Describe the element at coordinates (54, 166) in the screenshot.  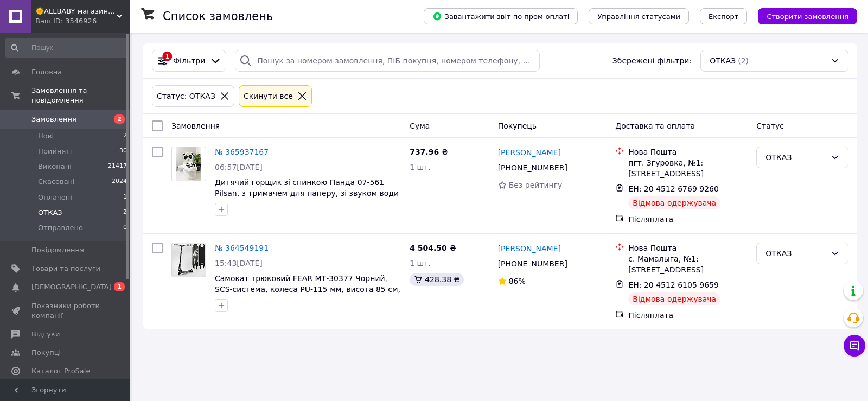
I see `span: Виконані` at that location.